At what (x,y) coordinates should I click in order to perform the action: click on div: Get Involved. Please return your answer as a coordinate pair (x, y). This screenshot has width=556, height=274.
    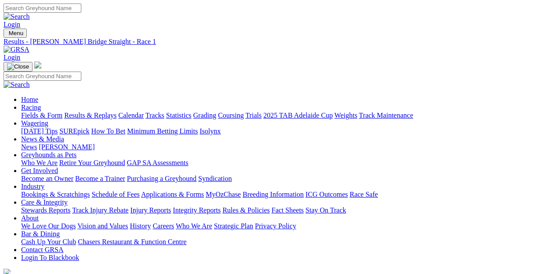
    Looking at the image, I should click on (287, 179).